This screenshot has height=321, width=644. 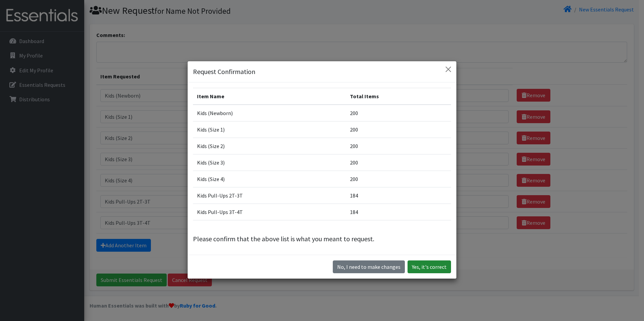 I want to click on td: Kids (Size 1), so click(x=269, y=130).